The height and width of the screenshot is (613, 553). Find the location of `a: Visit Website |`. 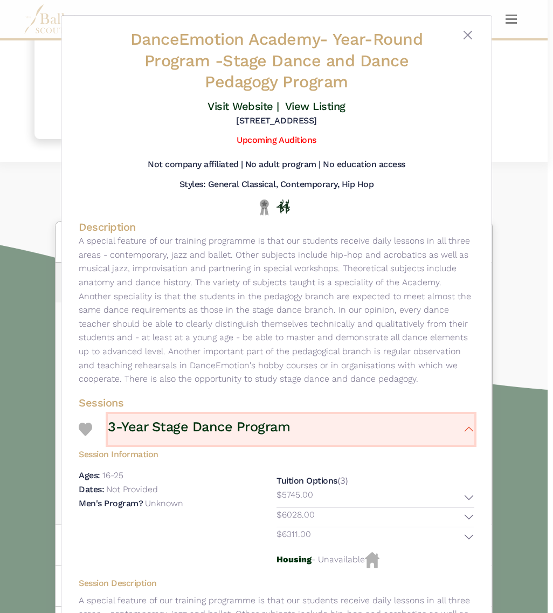

a: Visit Website | is located at coordinates (243, 106).